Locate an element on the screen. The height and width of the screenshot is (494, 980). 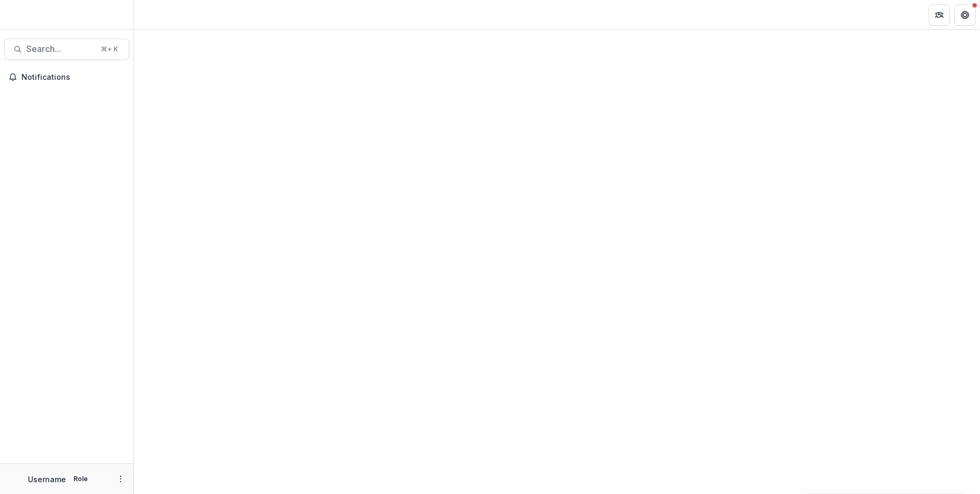
button: Get Help is located at coordinates (965, 15).